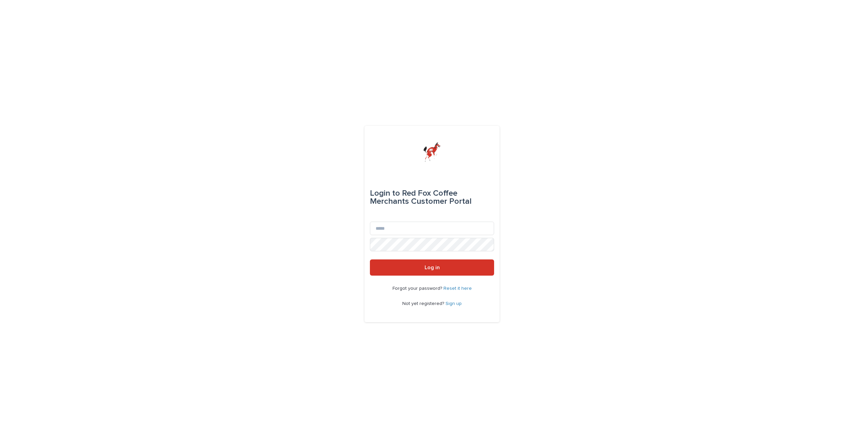 This screenshot has height=448, width=864. What do you see at coordinates (424, 304) in the screenshot?
I see `span: Not yet registered?` at bounding box center [424, 304].